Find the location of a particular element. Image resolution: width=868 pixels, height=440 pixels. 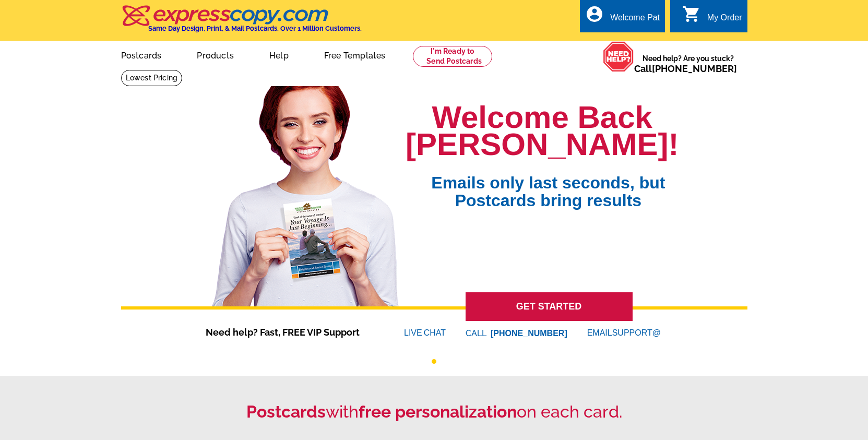

a: Postcards is located at coordinates (142, 55).